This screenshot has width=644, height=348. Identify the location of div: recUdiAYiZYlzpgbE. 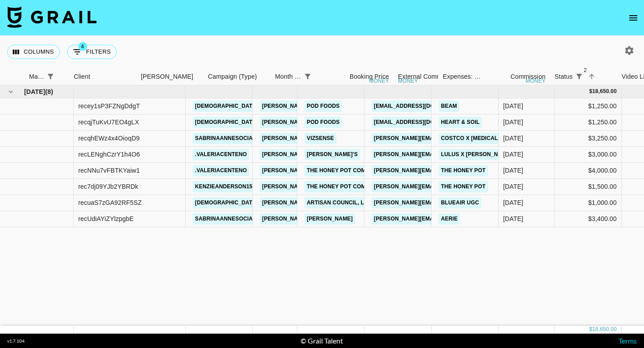
(106, 218).